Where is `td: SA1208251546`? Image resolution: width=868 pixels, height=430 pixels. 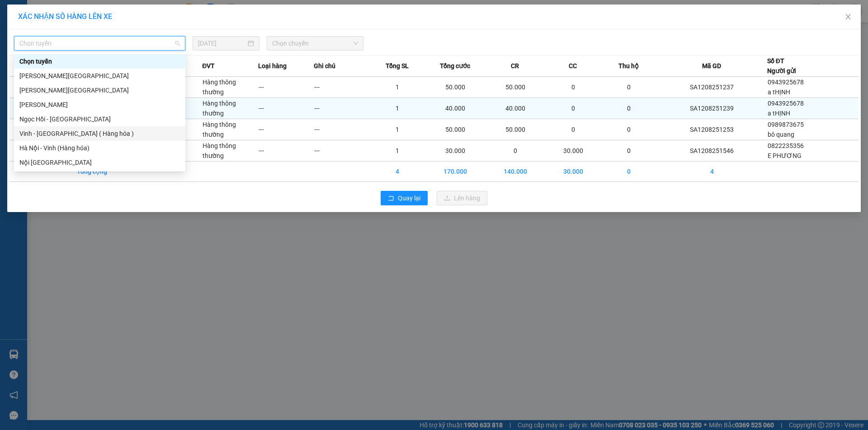 td: SA1208251546 is located at coordinates (712, 151).